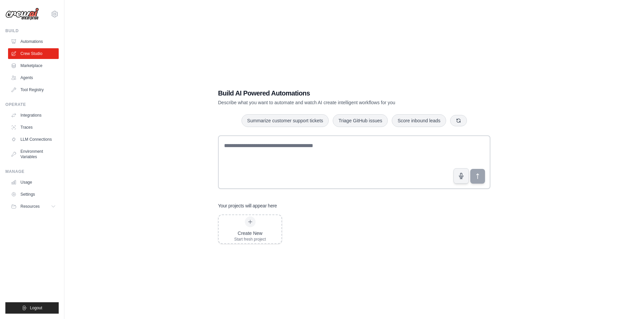 The height and width of the screenshot is (319, 644). I want to click on p: Describe what you want to automate and watch AI create intelligent workflows for you, so click(331, 103).